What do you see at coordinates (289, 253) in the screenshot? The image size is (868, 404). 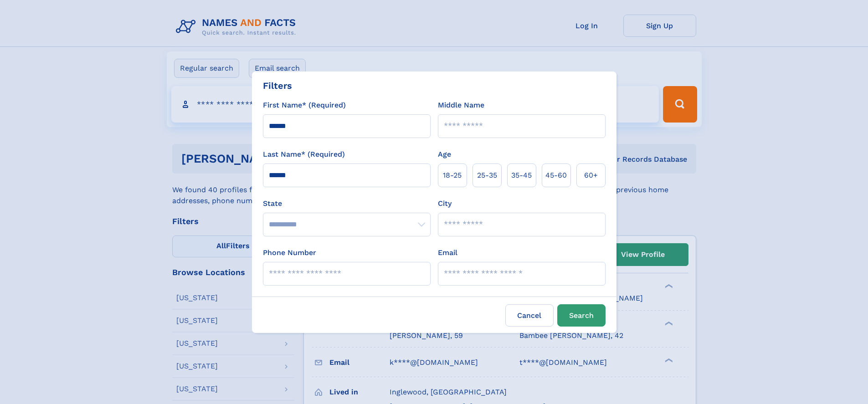 I see `label: Phone Number` at bounding box center [289, 253].